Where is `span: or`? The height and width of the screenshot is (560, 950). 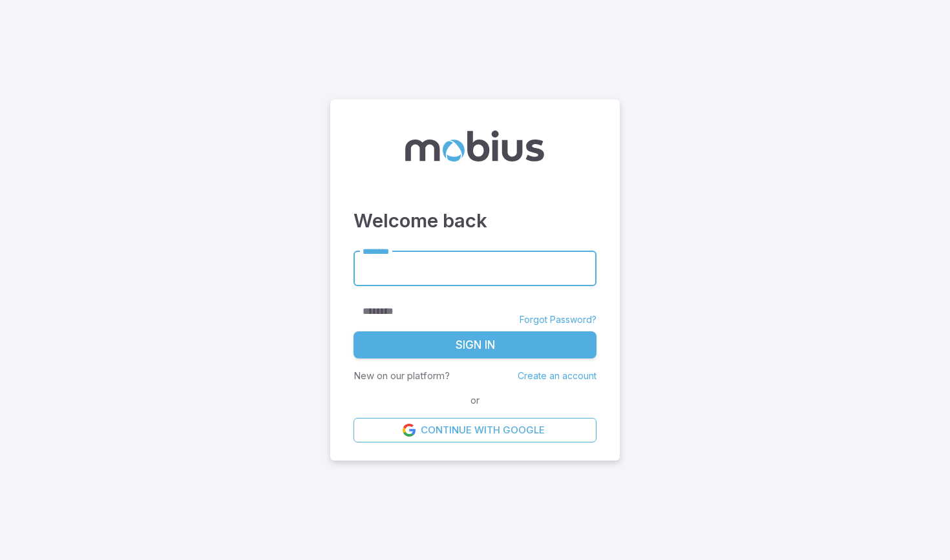 span: or is located at coordinates (475, 401).